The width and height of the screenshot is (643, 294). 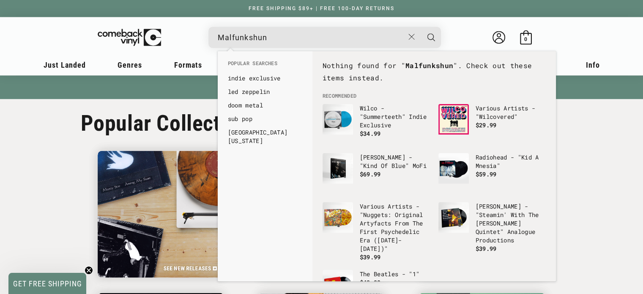 I want to click on a: FREE SHIPPING $89+ | FREE 100-DAY RETURNS, so click(x=321, y=8).